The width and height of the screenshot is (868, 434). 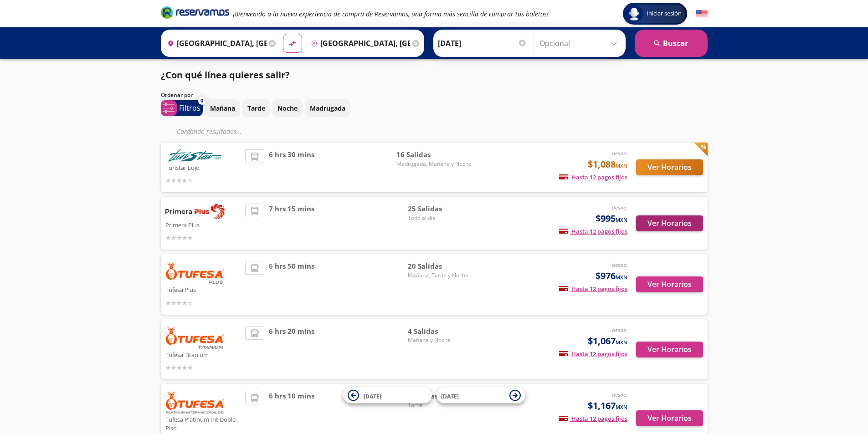 I want to click on span: 4 Salidas, so click(x=440, y=331).